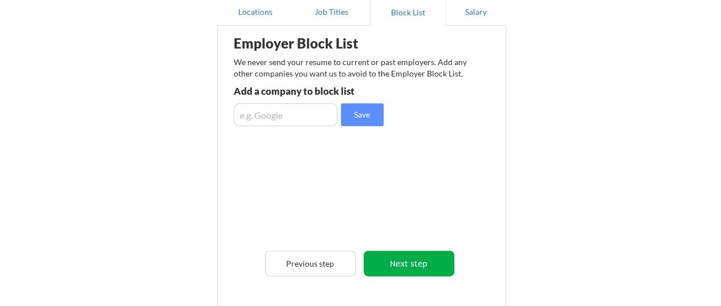 This screenshot has width=721, height=306. I want to click on div: Employer Block List, so click(323, 43).